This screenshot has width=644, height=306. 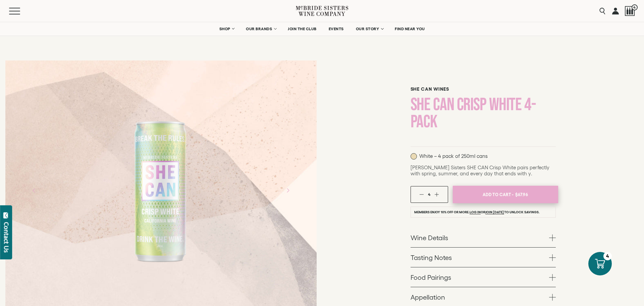 What do you see at coordinates (410, 29) in the screenshot?
I see `a: FIND NEAR YOU` at bounding box center [410, 29].